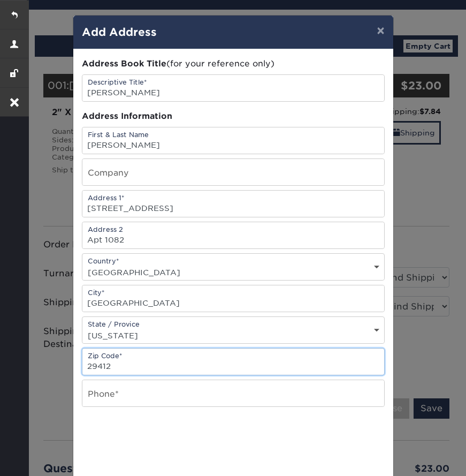 This screenshot has width=466, height=476. Describe the element at coordinates (233, 116) in the screenshot. I see `div: Address Information` at that location.